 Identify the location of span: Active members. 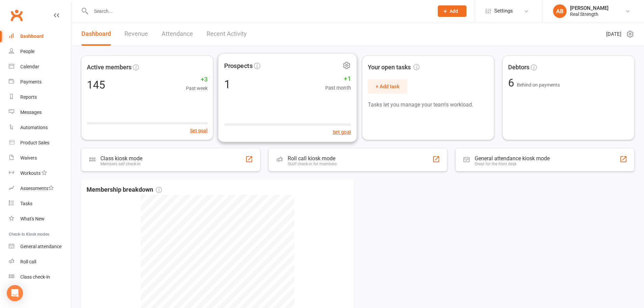
(109, 67).